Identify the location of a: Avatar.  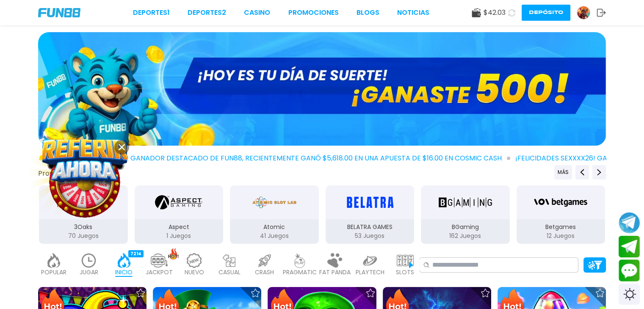
(587, 12).